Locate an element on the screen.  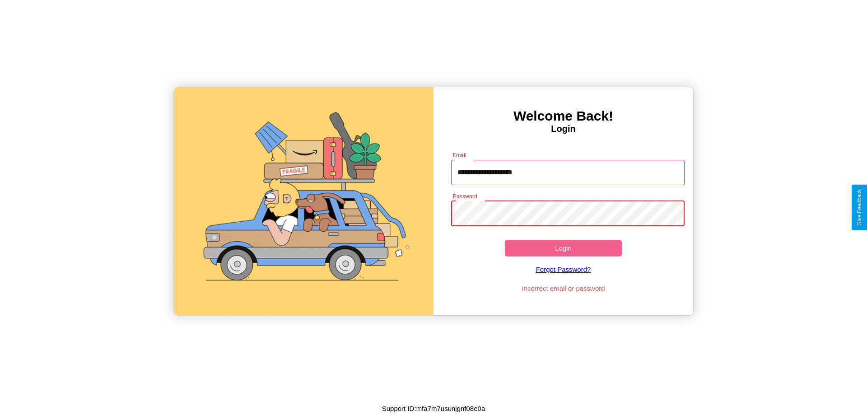
label: Password is located at coordinates (464, 196).